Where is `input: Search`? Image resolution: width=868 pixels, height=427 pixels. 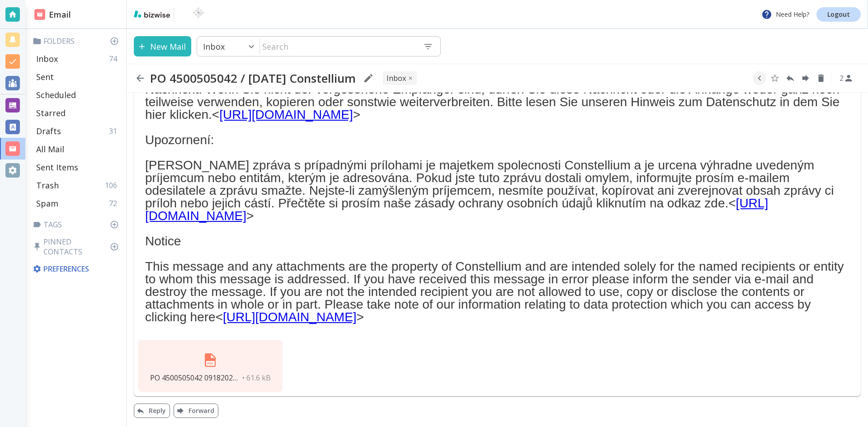
input: Search is located at coordinates (338, 46).